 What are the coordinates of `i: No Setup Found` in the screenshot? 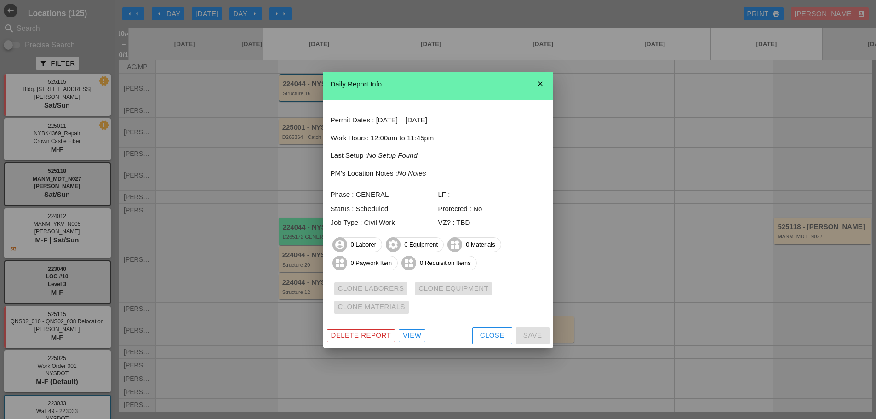 It's located at (392, 155).